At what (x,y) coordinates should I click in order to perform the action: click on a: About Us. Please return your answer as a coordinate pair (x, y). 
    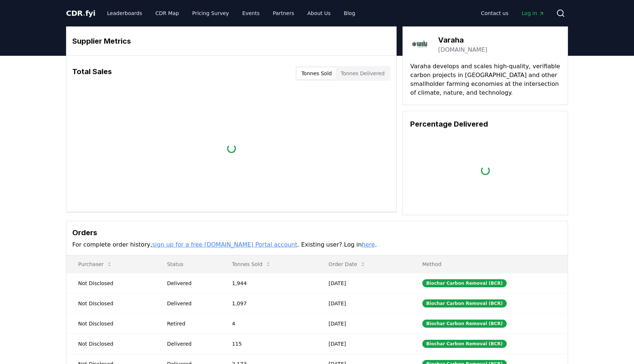
    Looking at the image, I should click on (319, 13).